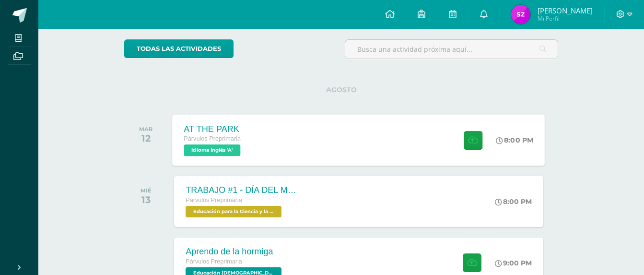  What do you see at coordinates (146, 199) in the screenshot?
I see `div: 13` at bounding box center [146, 199].